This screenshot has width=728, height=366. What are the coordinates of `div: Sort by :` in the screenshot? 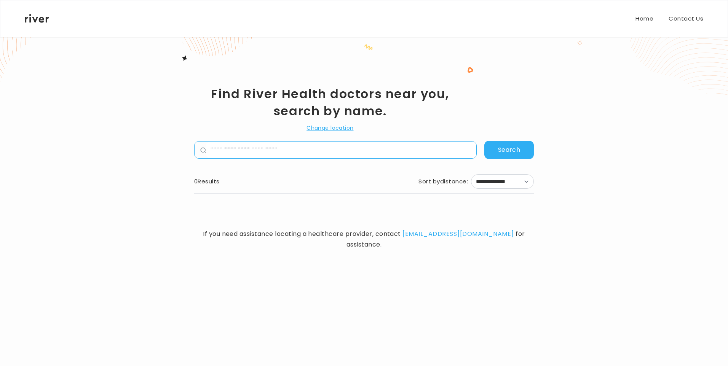 It's located at (443, 182).